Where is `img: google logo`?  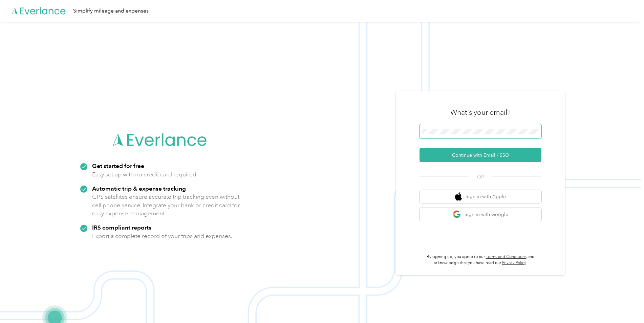 img: google logo is located at coordinates (457, 214).